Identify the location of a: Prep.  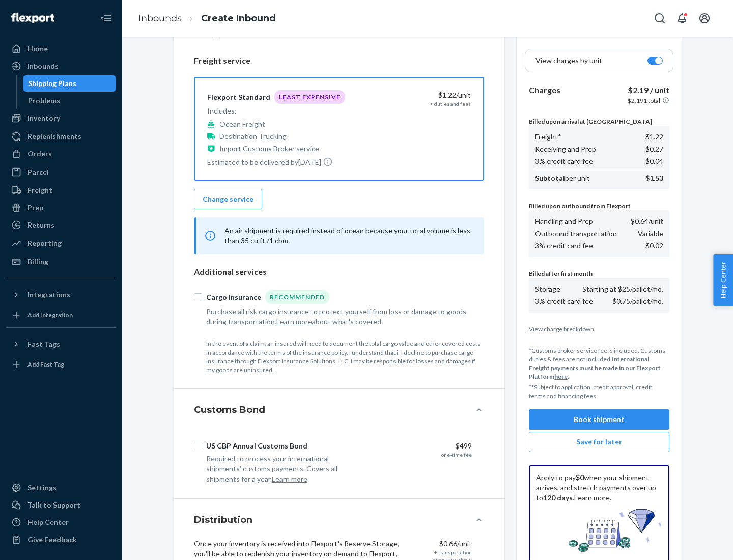
(61, 207).